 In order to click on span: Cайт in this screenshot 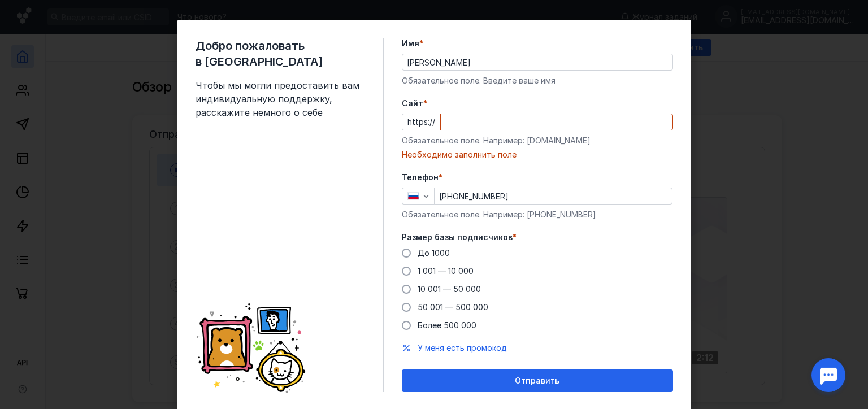, I will do `click(412, 103)`.